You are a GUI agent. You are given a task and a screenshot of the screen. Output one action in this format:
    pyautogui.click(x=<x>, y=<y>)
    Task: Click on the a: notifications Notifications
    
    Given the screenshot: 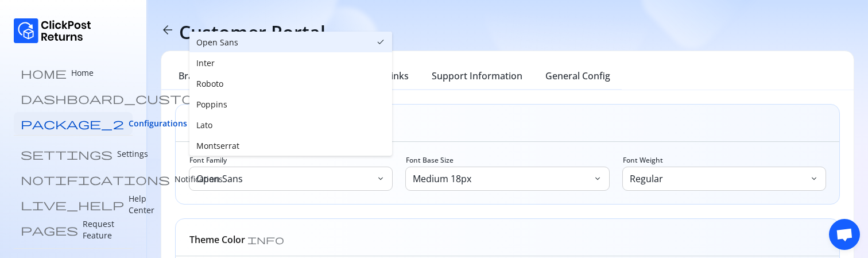 What is the action you would take?
    pyautogui.click(x=73, y=179)
    